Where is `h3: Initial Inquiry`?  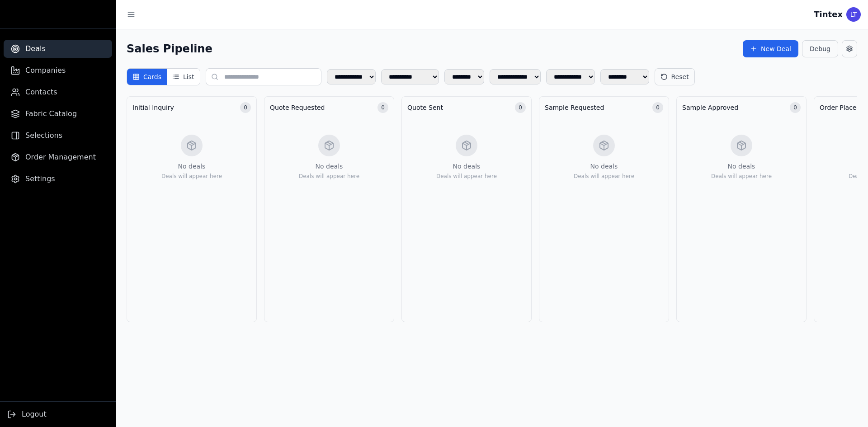 h3: Initial Inquiry is located at coordinates (154, 108).